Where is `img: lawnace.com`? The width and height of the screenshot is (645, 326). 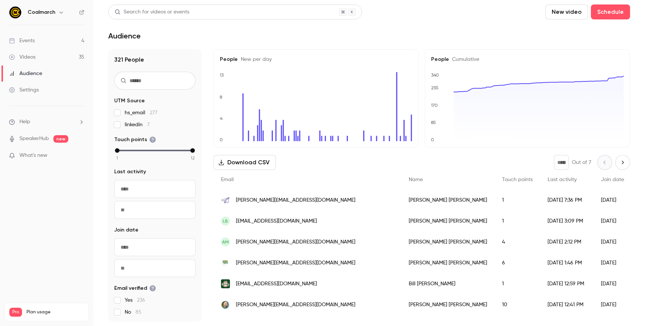 img: lawnace.com is located at coordinates (226, 200).